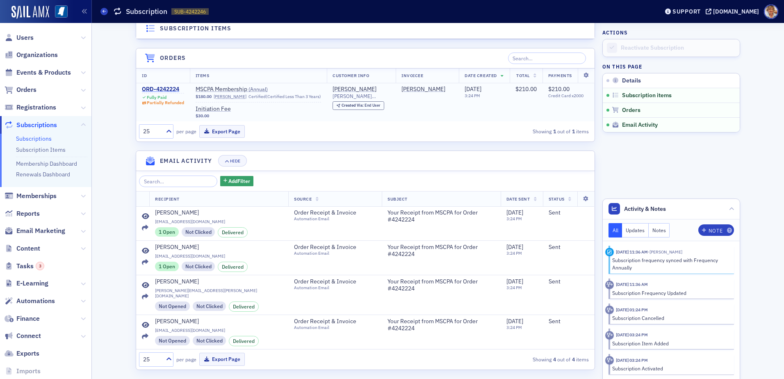 The height and width of the screenshot is (379, 784). Describe the element at coordinates (25, 38) in the screenshot. I see `span: Users` at that location.